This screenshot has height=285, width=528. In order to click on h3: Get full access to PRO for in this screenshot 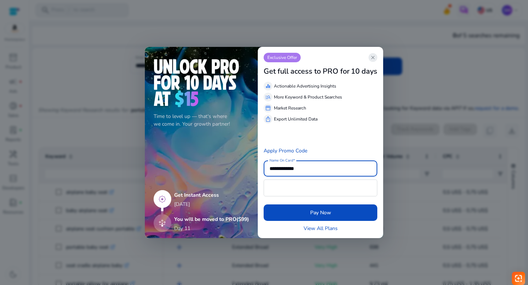, I will do `click(307, 72)`.